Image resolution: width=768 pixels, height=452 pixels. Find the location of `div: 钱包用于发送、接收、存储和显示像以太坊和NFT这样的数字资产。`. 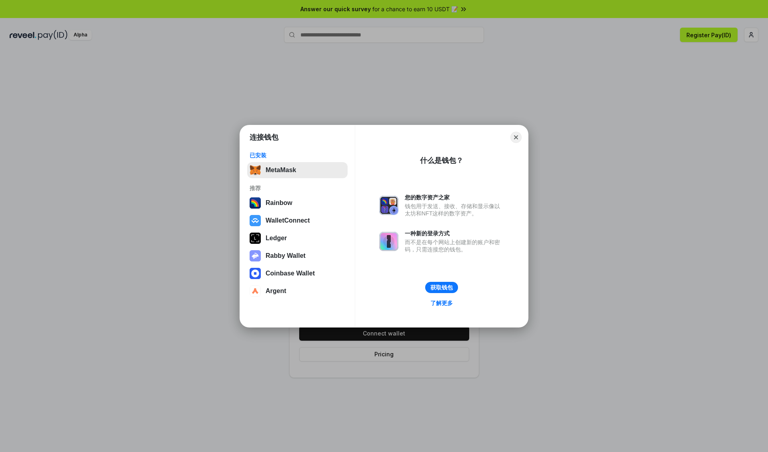

div: 钱包用于发送、接收、存储和显示像以太坊和NFT这样的数字资产。 is located at coordinates (454, 210).